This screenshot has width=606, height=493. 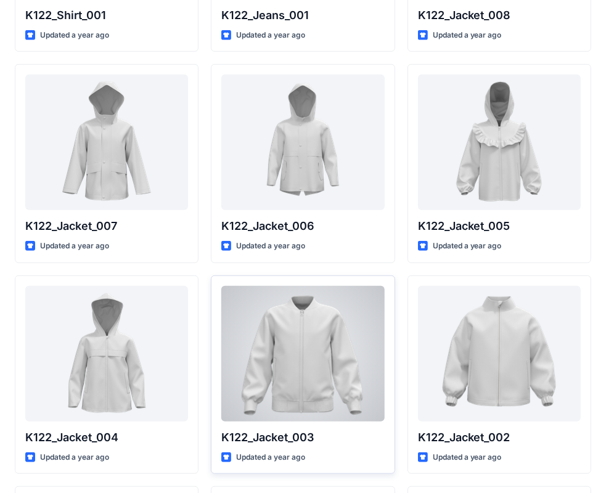 I want to click on p: K122_Jacket_004, so click(x=107, y=438).